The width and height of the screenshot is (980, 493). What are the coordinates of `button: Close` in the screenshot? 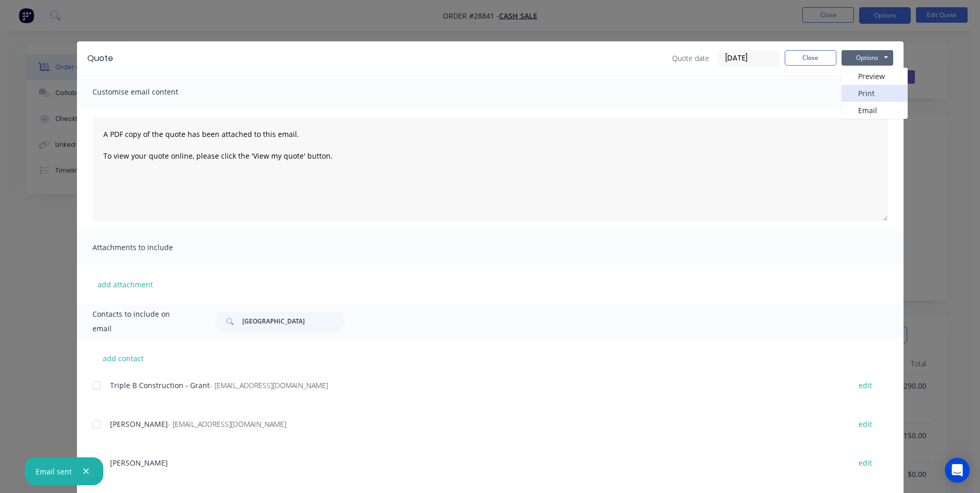 It's located at (810, 58).